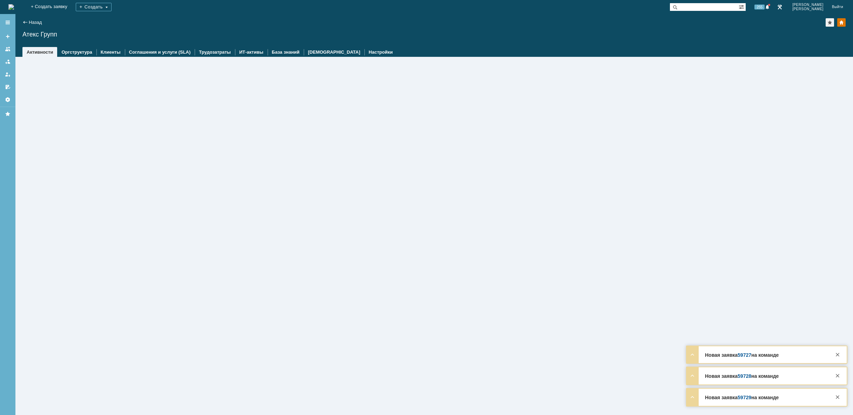 The width and height of the screenshot is (853, 415). I want to click on div: Создать, so click(94, 7).